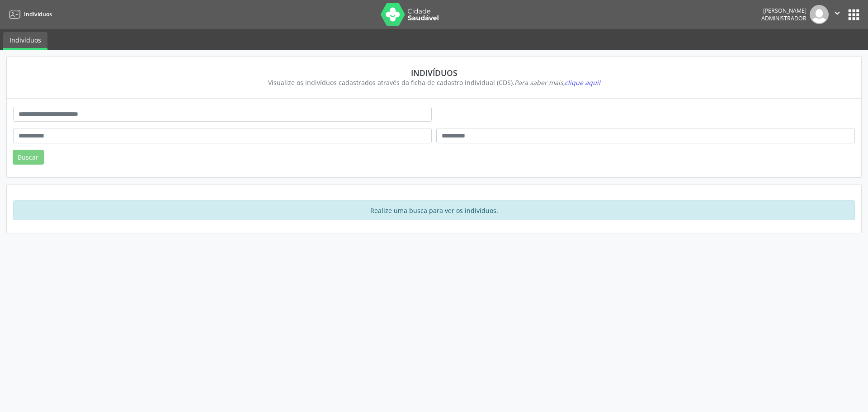  I want to click on img: img, so click(819, 15).